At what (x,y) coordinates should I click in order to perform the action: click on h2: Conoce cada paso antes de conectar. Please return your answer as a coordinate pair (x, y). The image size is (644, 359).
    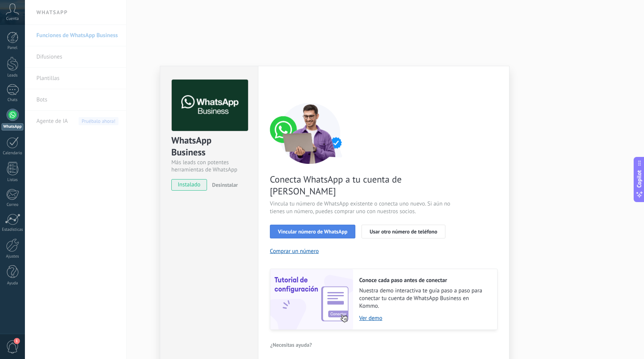
    Looking at the image, I should click on (424, 281).